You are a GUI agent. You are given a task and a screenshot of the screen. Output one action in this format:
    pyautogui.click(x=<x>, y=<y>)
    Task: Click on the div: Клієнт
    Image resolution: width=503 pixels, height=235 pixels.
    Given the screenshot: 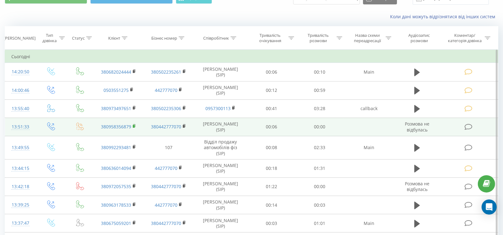 What is the action you would take?
    pyautogui.click(x=114, y=38)
    